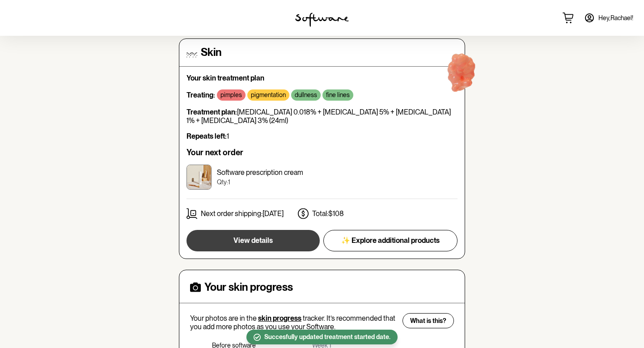 The height and width of the screenshot is (348, 644). What do you see at coordinates (248, 287) in the screenshot?
I see `h4: Your skin progress` at bounding box center [248, 287].